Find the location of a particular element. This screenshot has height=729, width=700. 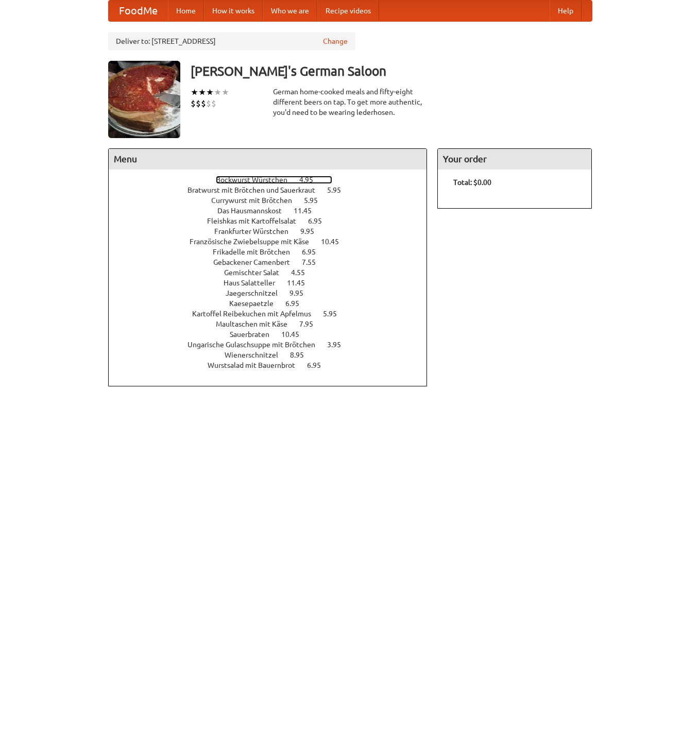

span: Sauerbraten is located at coordinates (255, 334).